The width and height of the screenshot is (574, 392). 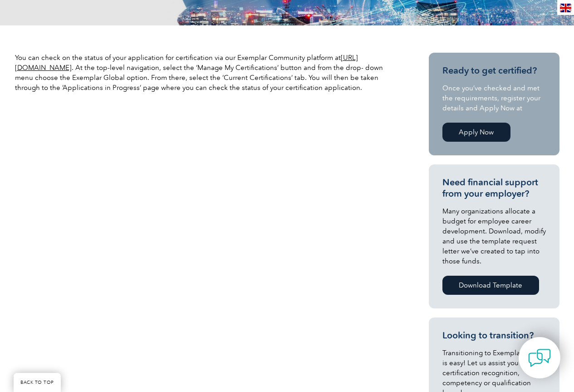 I want to click on h3: Looking to transition?, so click(x=494, y=335).